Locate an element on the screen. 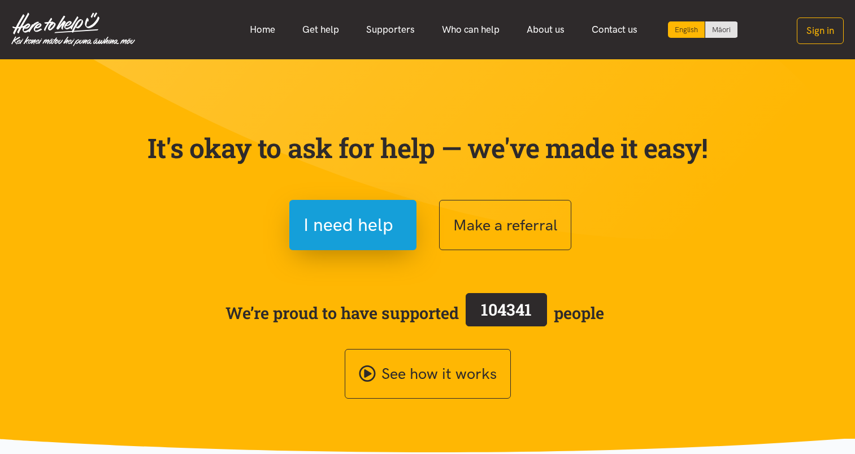  button: I need help is located at coordinates (353, 225).